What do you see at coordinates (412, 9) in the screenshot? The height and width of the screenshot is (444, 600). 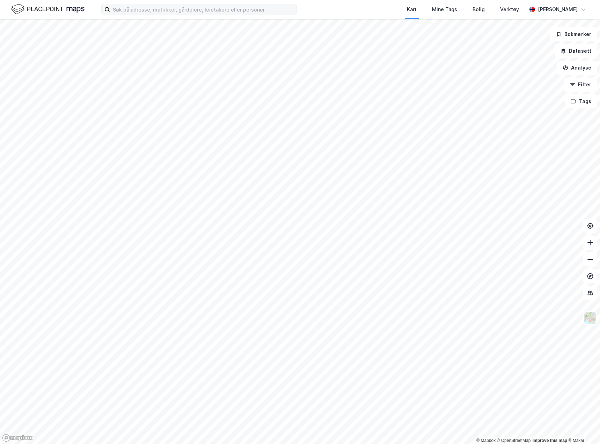 I see `div: Kart` at bounding box center [412, 9].